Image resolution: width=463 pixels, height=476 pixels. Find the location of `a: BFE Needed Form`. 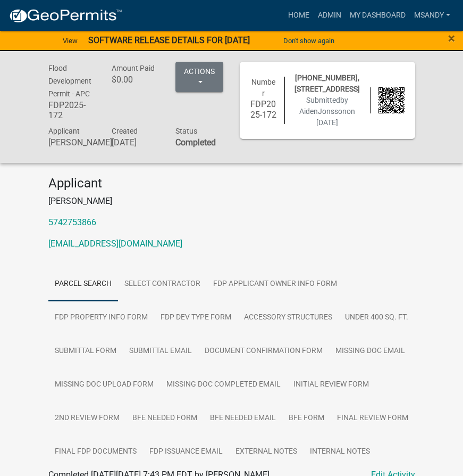

a: BFE Needed Form is located at coordinates (164, 418).